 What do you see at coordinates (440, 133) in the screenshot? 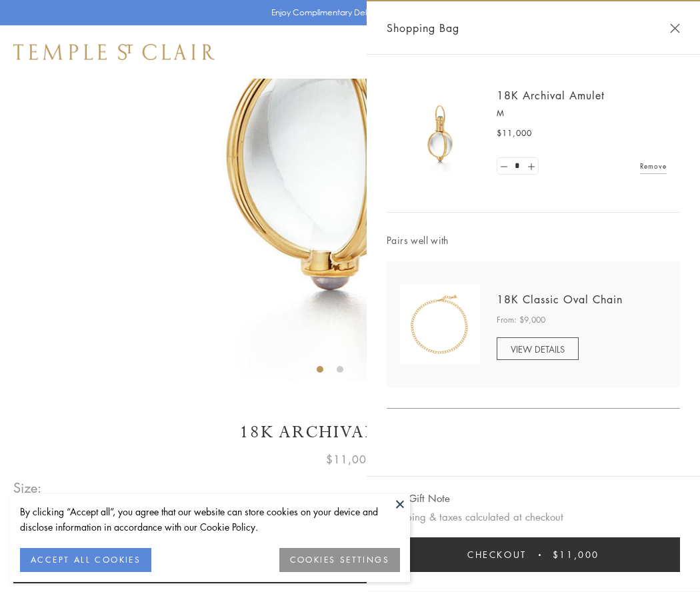
I see `img: 18K Archival Amulet` at bounding box center [440, 133].